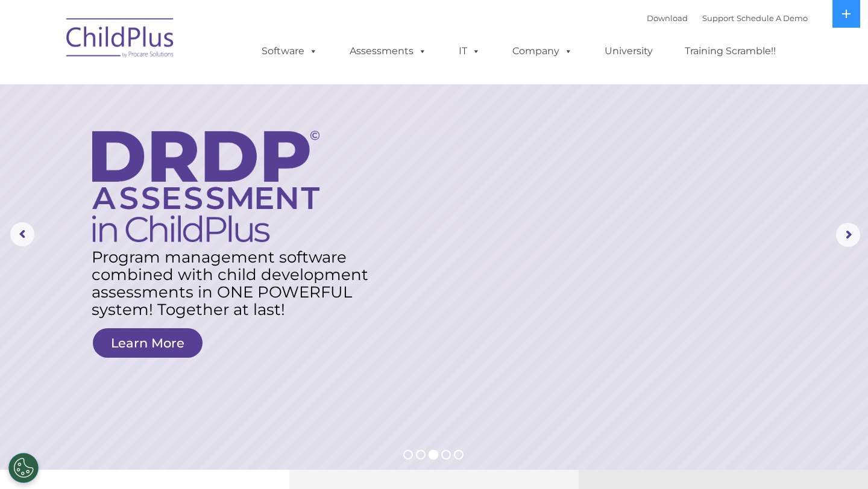 The width and height of the screenshot is (868, 489). Describe the element at coordinates (543, 51) in the screenshot. I see `a: Company` at that location.